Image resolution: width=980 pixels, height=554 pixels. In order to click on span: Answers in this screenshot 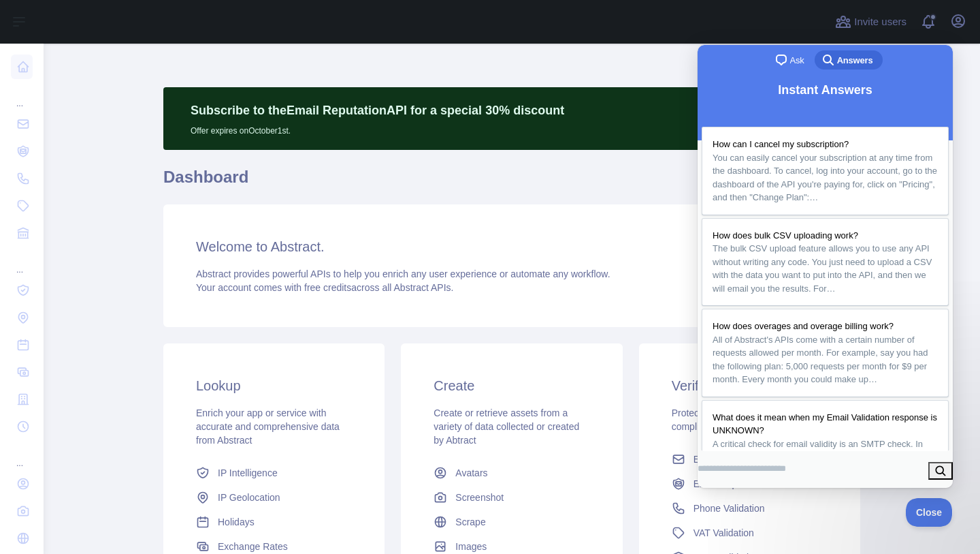, I will do `click(158, 16)`.